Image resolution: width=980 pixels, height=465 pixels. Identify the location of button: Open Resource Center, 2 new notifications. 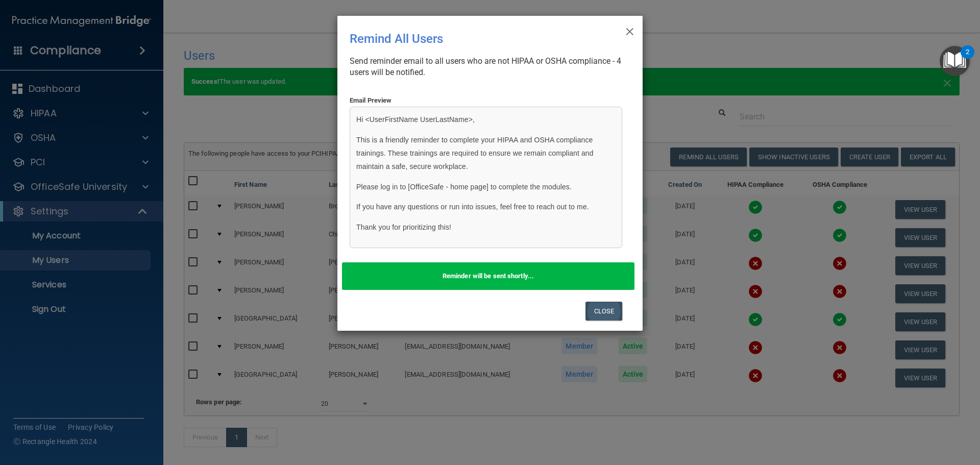
(954, 61).